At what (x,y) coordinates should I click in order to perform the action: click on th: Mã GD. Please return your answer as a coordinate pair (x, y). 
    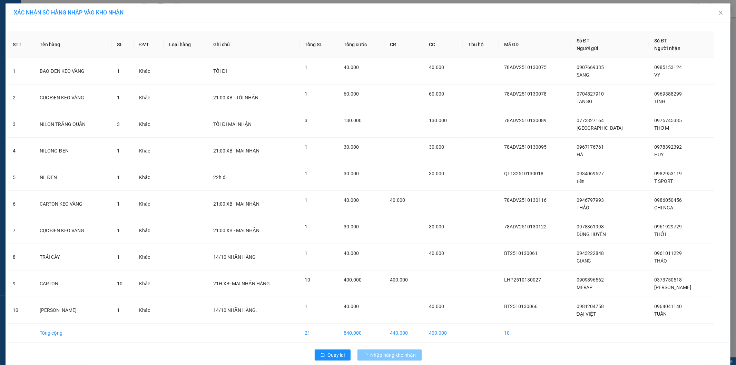
    Looking at the image, I should click on (535, 45).